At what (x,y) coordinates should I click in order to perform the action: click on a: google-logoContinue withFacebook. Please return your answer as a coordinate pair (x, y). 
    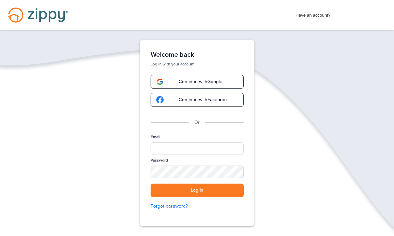
    Looking at the image, I should click on (197, 100).